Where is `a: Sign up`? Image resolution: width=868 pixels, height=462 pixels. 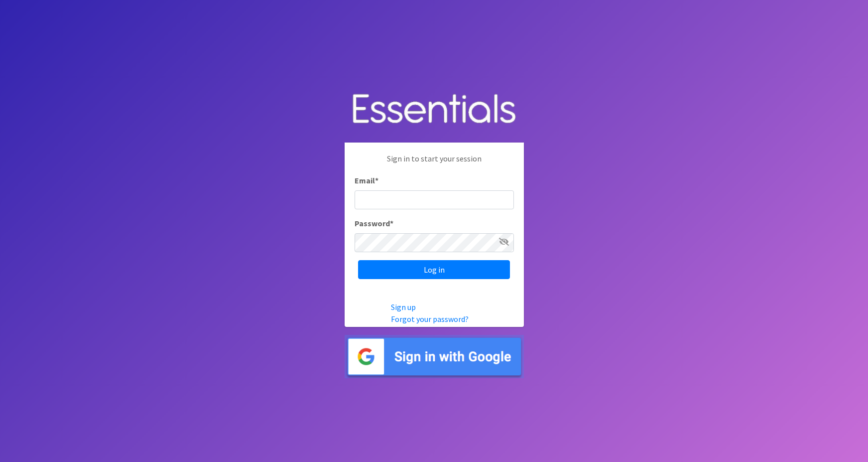
a: Sign up is located at coordinates (403, 307).